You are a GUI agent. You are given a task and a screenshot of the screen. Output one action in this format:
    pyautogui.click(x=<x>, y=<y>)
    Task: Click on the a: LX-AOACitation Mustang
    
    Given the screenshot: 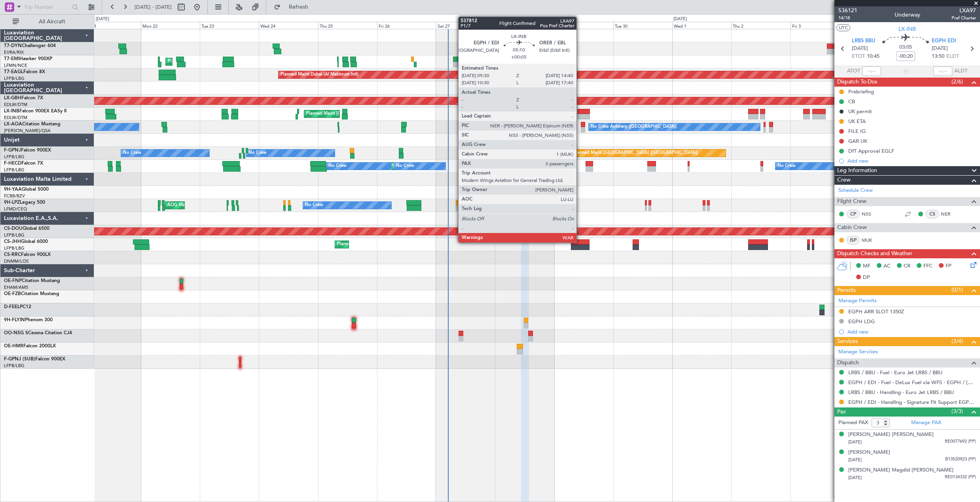 What is the action you would take?
    pyautogui.click(x=32, y=124)
    